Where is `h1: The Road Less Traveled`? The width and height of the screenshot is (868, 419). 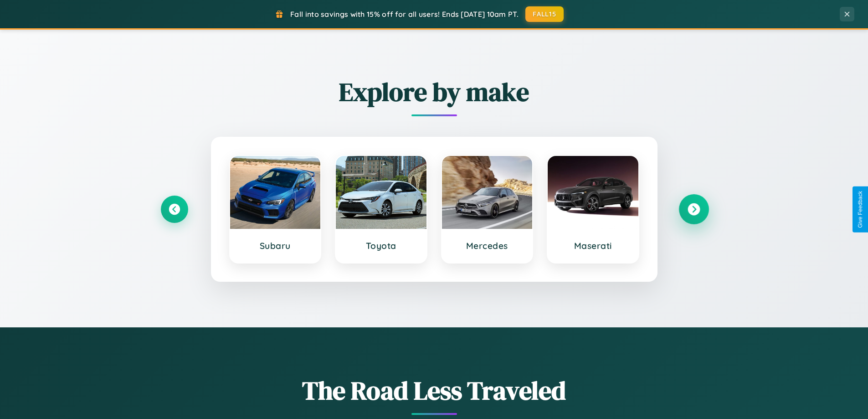 h1: The Road Less Traveled is located at coordinates (434, 390).